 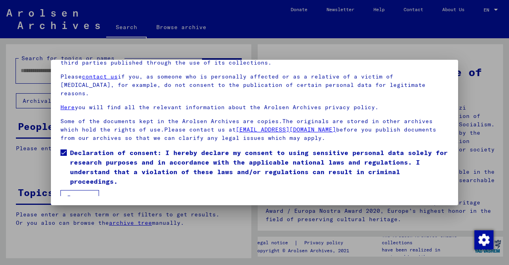 I want to click on a: Here, so click(x=68, y=107).